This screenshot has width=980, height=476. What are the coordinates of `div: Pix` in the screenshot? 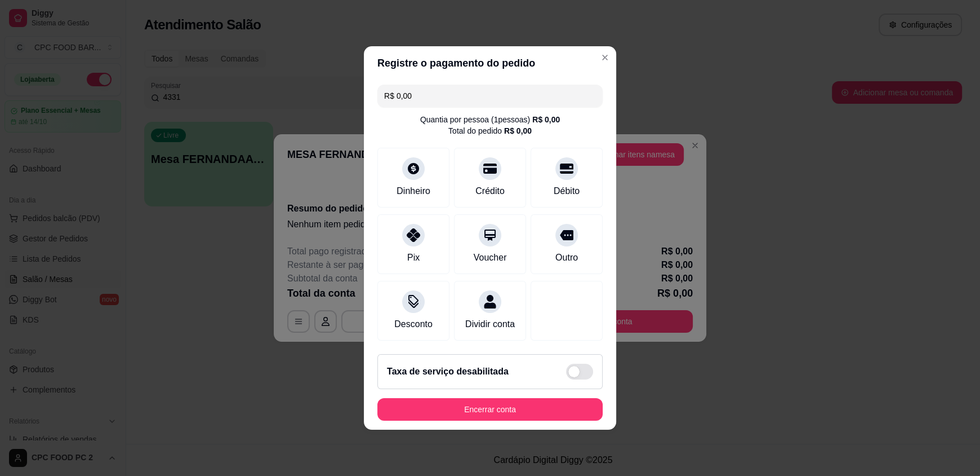 It's located at (413, 257).